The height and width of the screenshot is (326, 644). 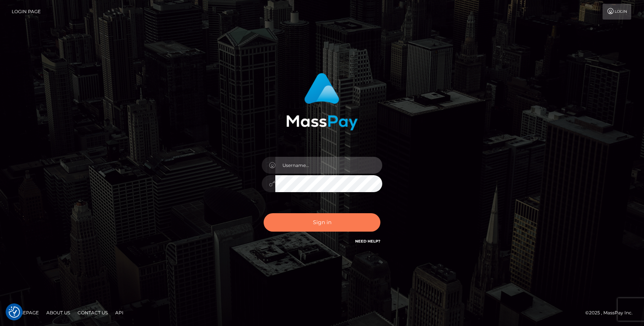 I want to click on button: Sign in, so click(x=322, y=222).